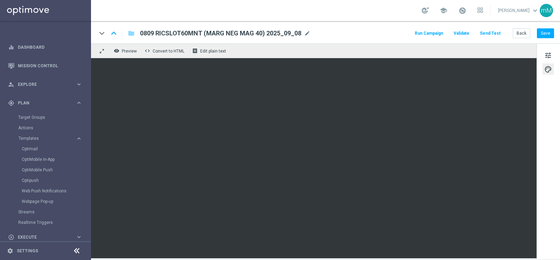  What do you see at coordinates (11, 103) in the screenshot?
I see `i: gps_fixed` at bounding box center [11, 103].